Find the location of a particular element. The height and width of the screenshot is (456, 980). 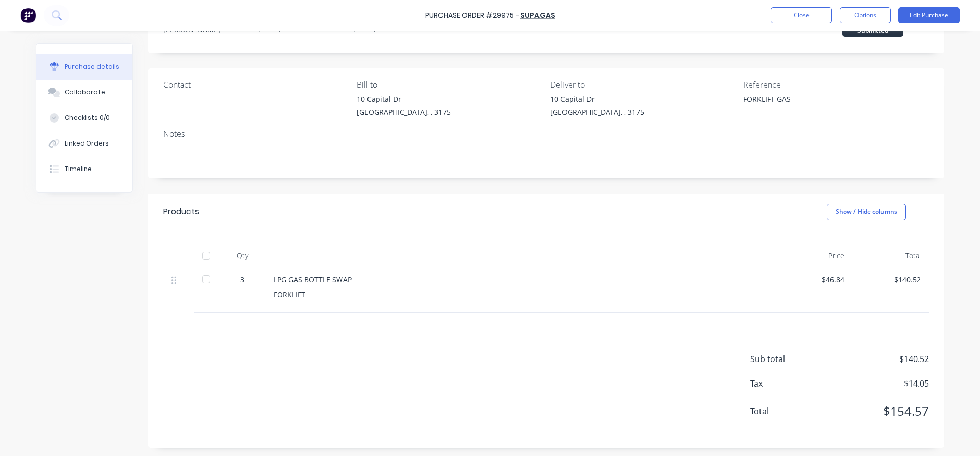

div: Bill to is located at coordinates (449, 85).